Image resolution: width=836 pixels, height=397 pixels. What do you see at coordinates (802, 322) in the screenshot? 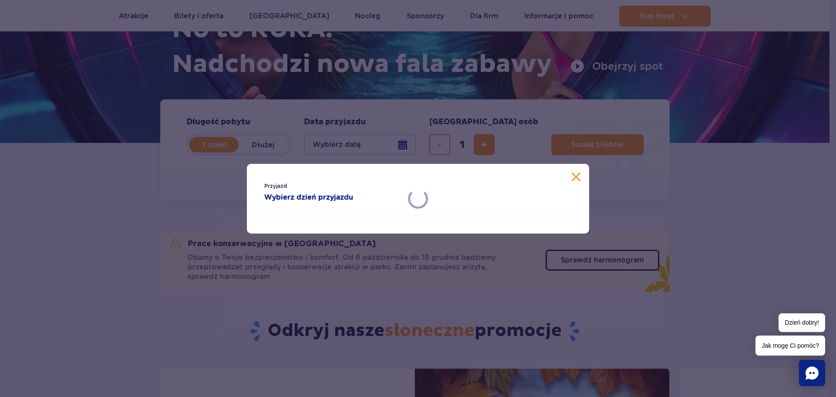
I see `span: Dzień dobry!` at bounding box center [802, 322].